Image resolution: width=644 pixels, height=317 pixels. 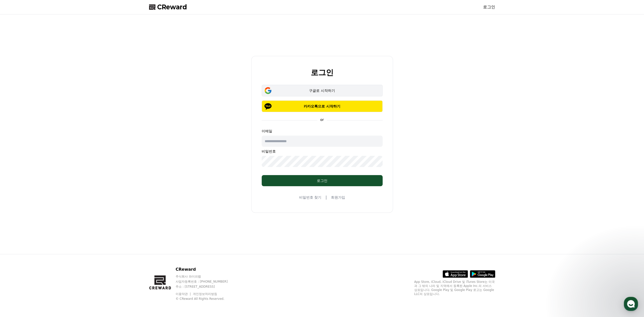 I want to click on a: CReward, so click(x=168, y=7).